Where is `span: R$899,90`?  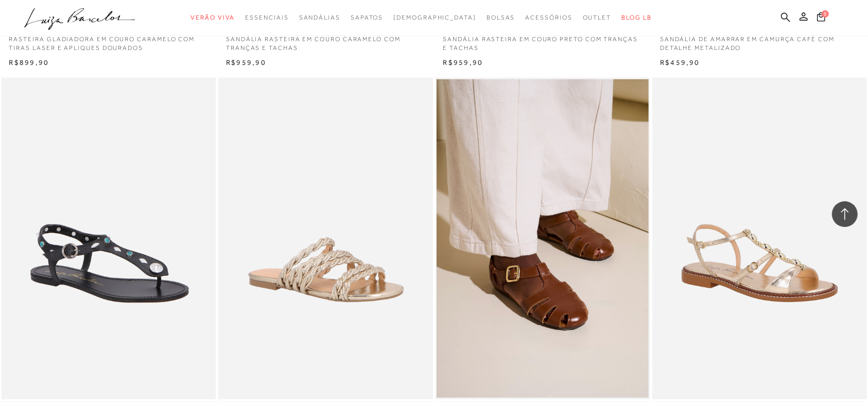
span: R$899,90 is located at coordinates (29, 62).